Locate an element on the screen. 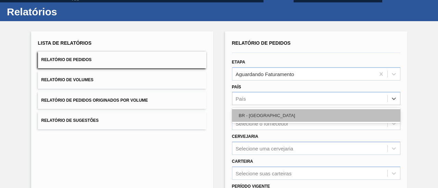 The image size is (438, 188). font: Relatórios is located at coordinates (32, 12).